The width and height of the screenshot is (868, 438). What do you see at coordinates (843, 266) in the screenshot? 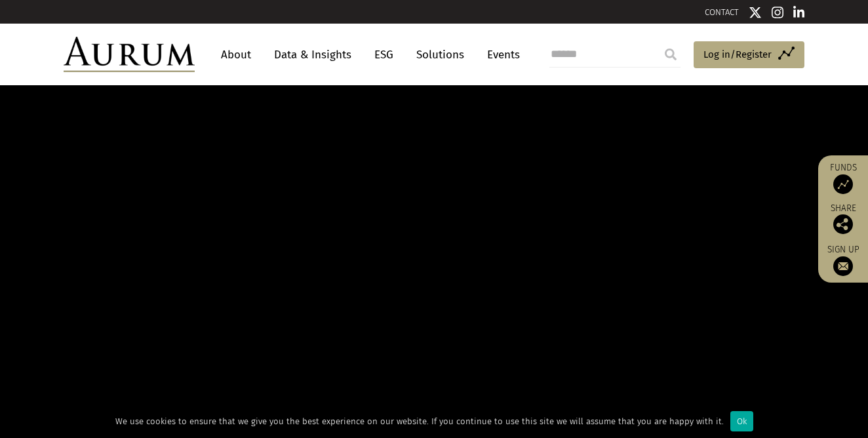
I see `img: Sign up to our newsletter` at bounding box center [843, 266].